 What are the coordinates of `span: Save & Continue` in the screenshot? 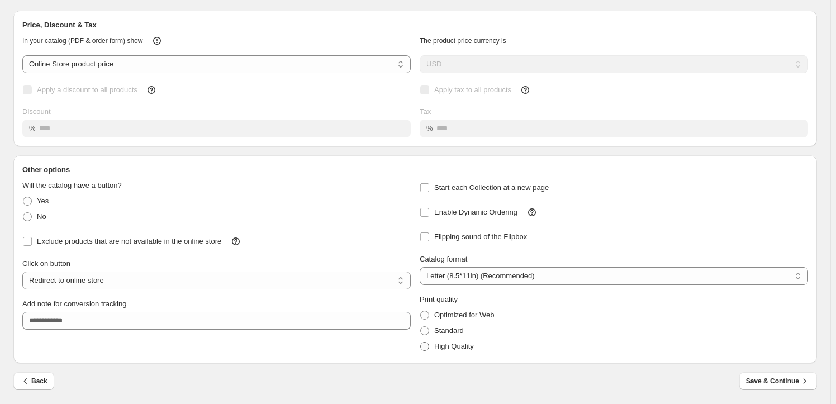 It's located at (778, 381).